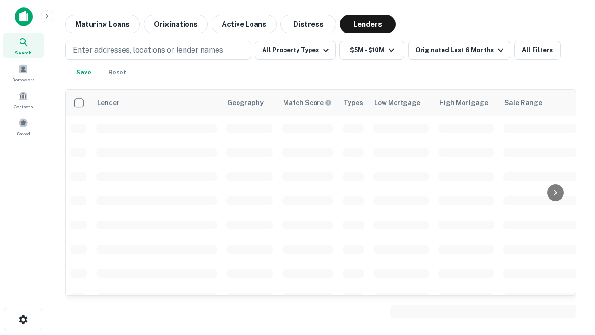 Image resolution: width=595 pixels, height=335 pixels. Describe the element at coordinates (23, 106) in the screenshot. I see `span: Contacts` at that location.